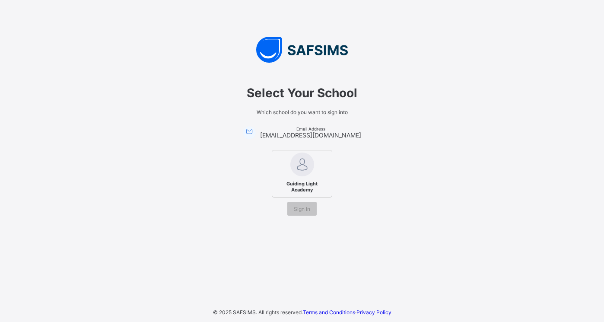 The height and width of the screenshot is (322, 604). Describe the element at coordinates (311, 129) in the screenshot. I see `span: Email Address` at that location.